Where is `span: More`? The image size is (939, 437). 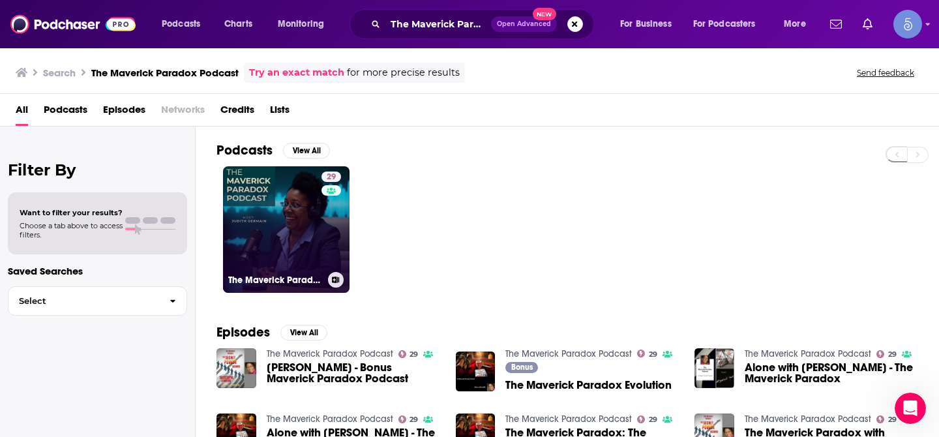 span: More is located at coordinates (795, 24).